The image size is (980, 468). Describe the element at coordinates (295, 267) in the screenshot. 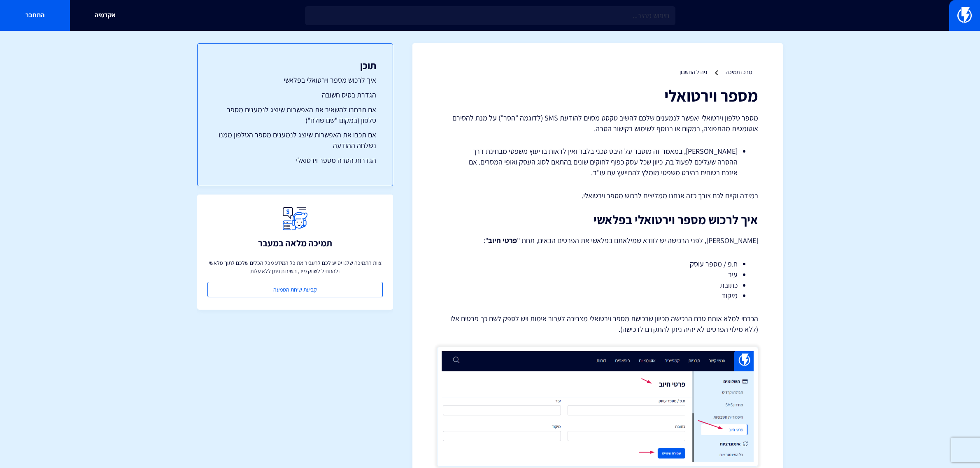

I see `p: צוות התמיכה שלנו יסייע לכם להעביר את כל המידע מכל הכלים שלכם לתוך פלאשי ולהתחיל לשווק מיד, השירות...` at that location.